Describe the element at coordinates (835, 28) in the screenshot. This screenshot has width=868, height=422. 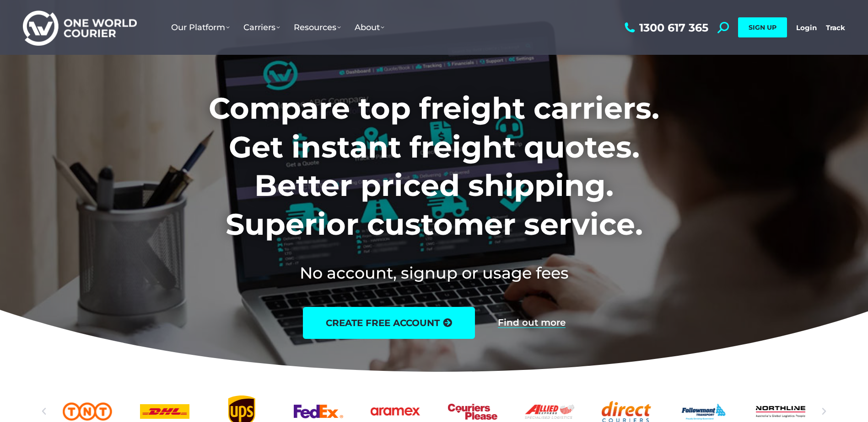
I see `a: Track` at that location.